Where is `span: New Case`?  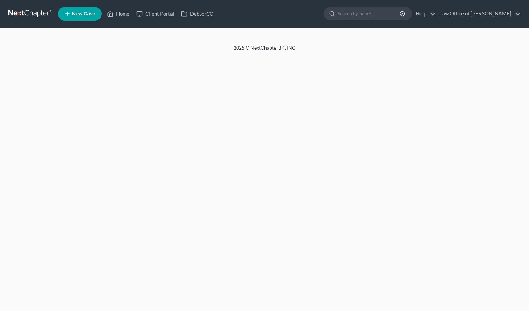
span: New Case is located at coordinates (83, 14).